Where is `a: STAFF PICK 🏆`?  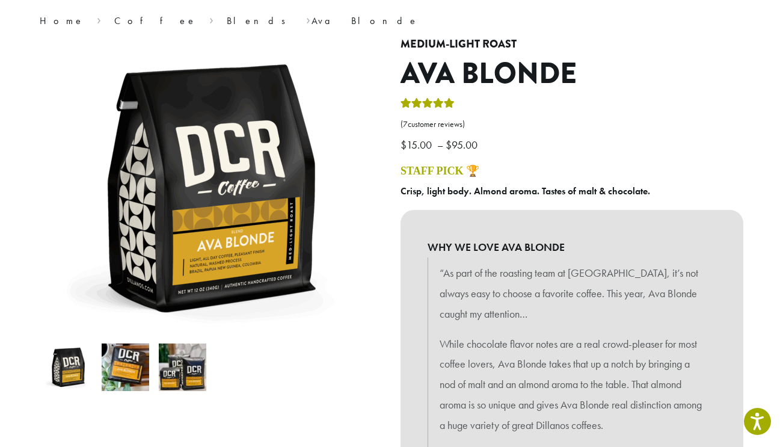
a: STAFF PICK 🏆 is located at coordinates (439, 171).